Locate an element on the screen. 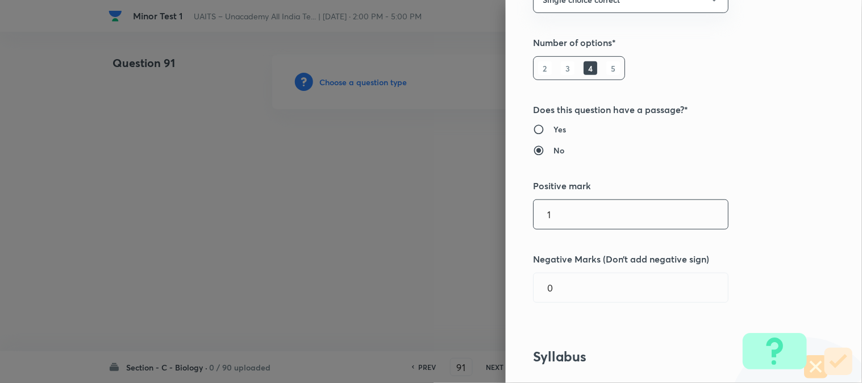 The height and width of the screenshot is (383, 862). h6: Yes is located at coordinates (560, 129).